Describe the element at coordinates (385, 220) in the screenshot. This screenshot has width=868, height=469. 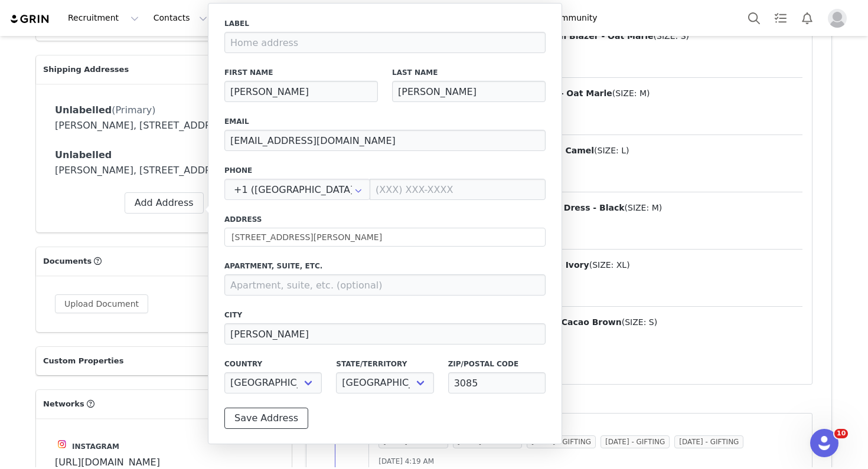
I see `label: Address` at that location.